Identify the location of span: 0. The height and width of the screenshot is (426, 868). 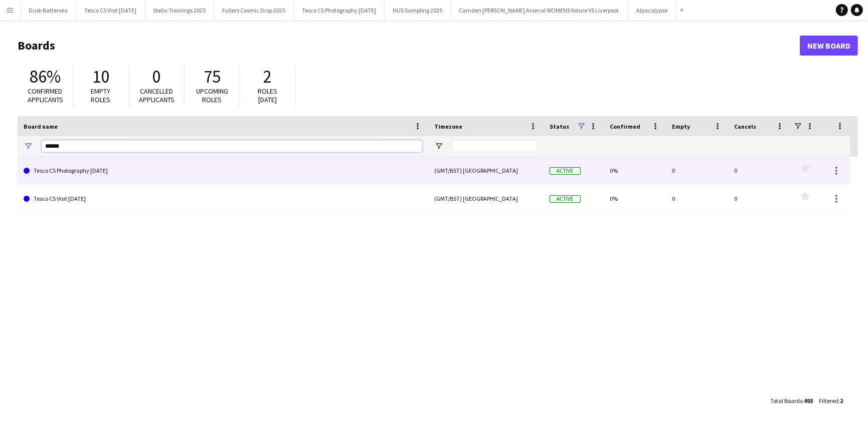
(156, 77).